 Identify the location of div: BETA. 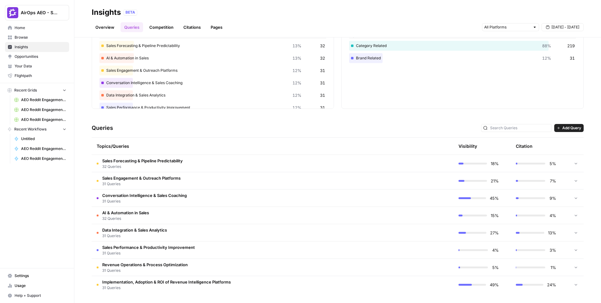
(130, 12).